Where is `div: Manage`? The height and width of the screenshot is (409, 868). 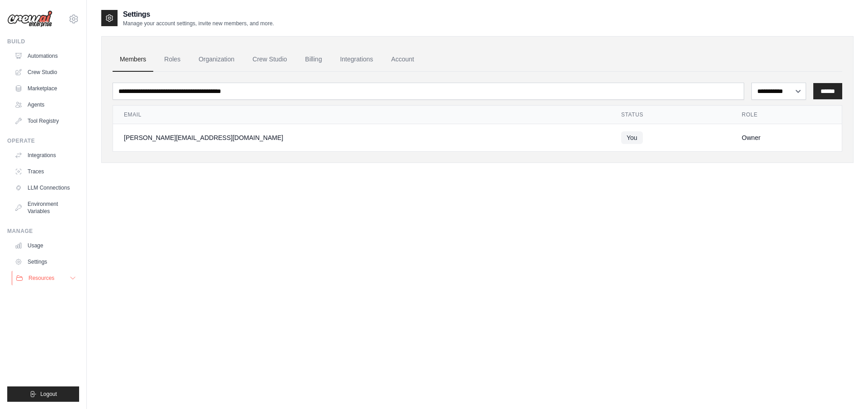
div: Manage is located at coordinates (43, 231).